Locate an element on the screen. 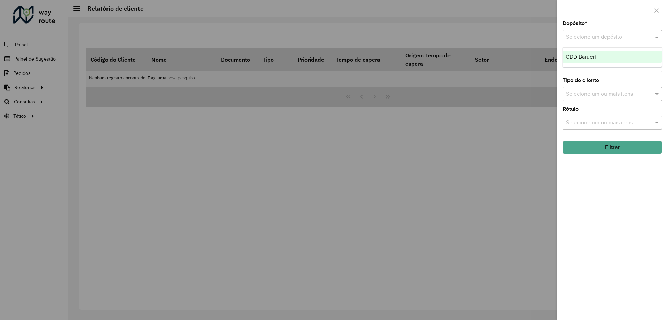  label: Rótulo is located at coordinates (571, 109).